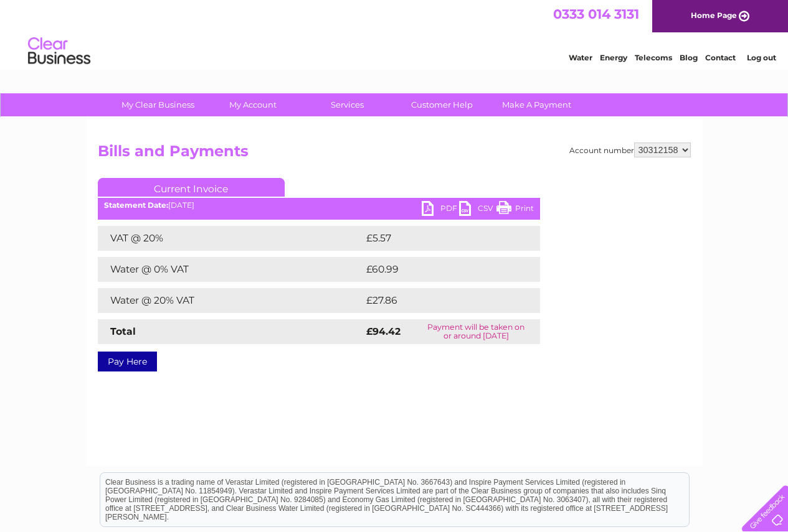 The image size is (788, 532). Describe the element at coordinates (439, 269) in the screenshot. I see `td: £60.99` at that location.